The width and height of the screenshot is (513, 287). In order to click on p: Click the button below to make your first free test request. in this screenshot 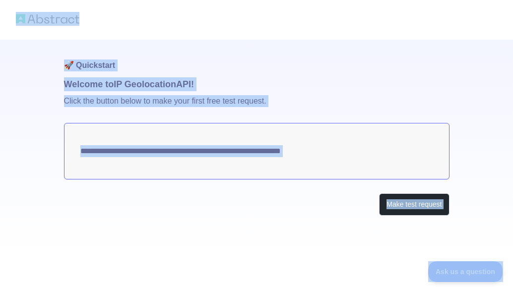, I will do `click(257, 107)`.